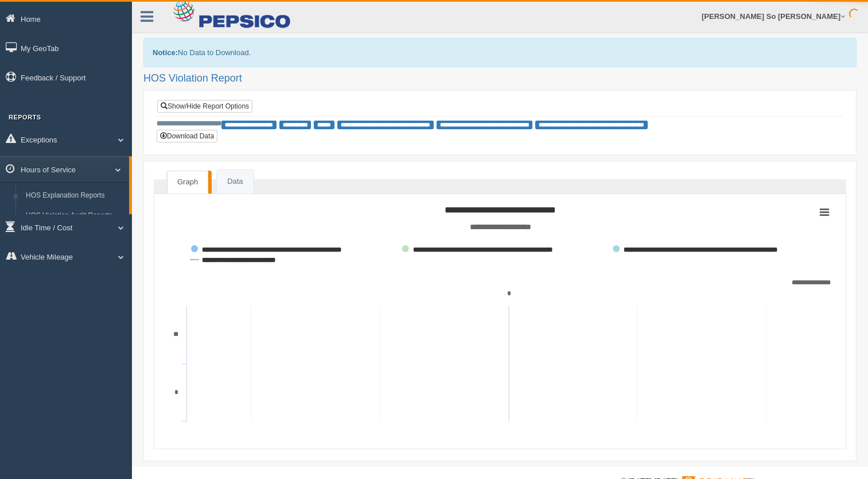  I want to click on a: HOS Violation Audit Reports, so click(74, 216).